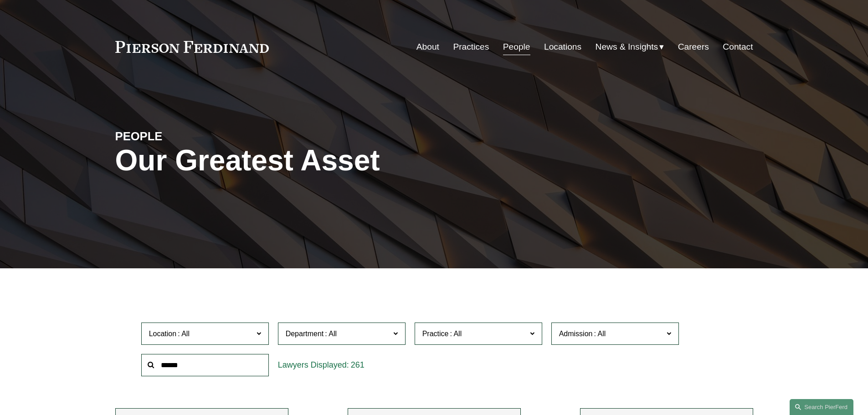 The width and height of the screenshot is (868, 415). What do you see at coordinates (428, 47) in the screenshot?
I see `a: About` at bounding box center [428, 47].